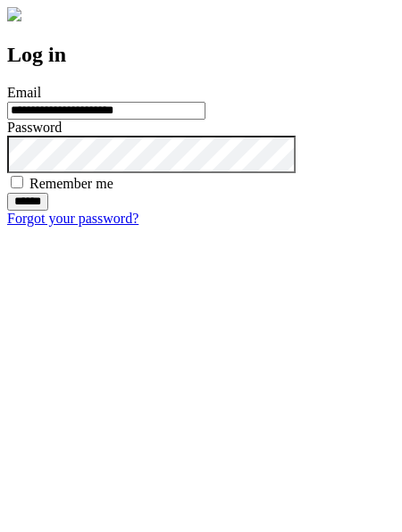  Describe the element at coordinates (72, 183) in the screenshot. I see `label: Remember me` at that location.